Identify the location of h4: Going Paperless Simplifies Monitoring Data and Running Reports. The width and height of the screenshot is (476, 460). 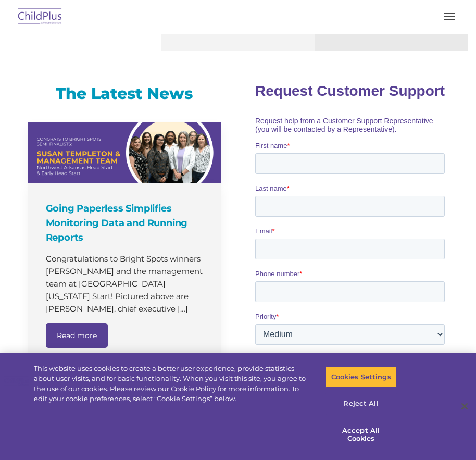
(126, 223).